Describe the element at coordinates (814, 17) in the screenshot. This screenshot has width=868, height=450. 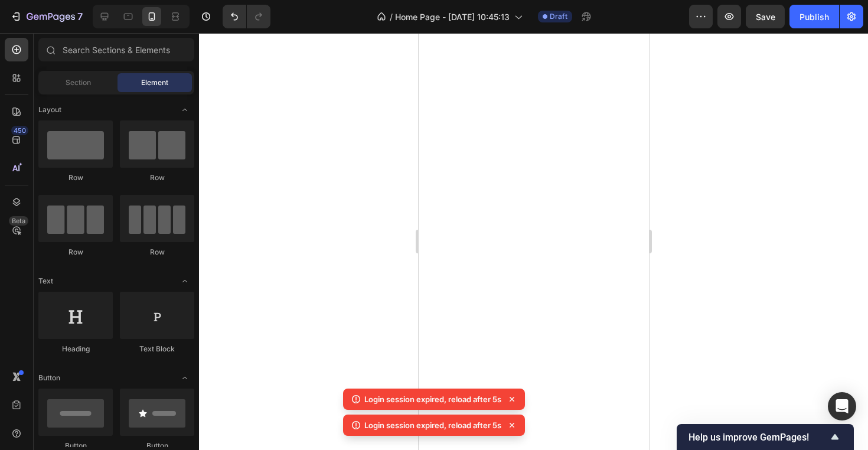
I see `div: Publish` at that location.